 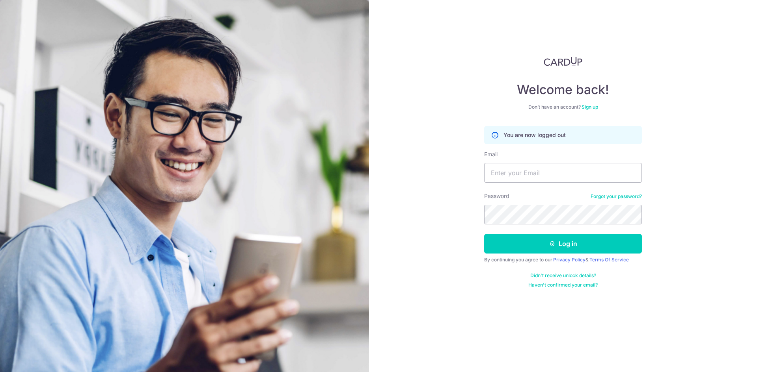 I want to click on div: By continuing you agree to our &, so click(x=563, y=260).